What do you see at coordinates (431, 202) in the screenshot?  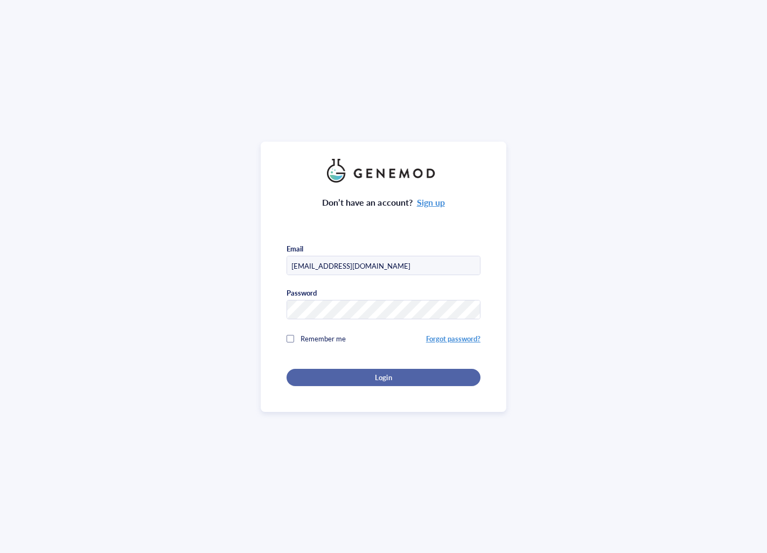 I see `a: Sign up` at bounding box center [431, 202].